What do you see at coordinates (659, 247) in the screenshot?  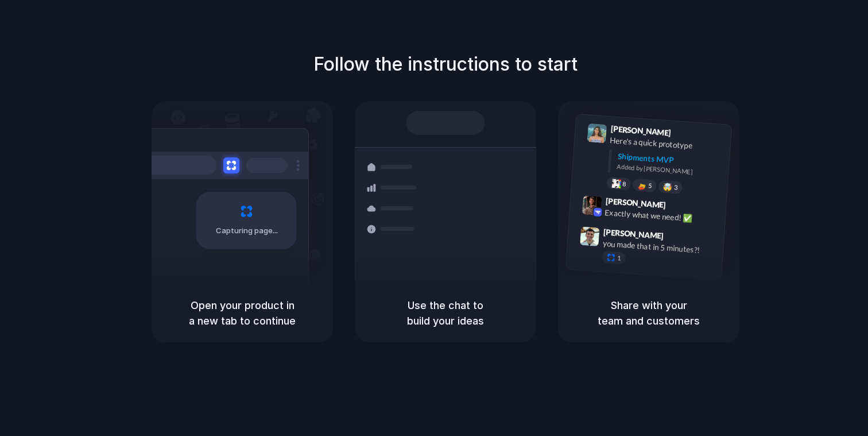 I see `div: you made that in 5 minutes?!` at bounding box center [659, 247].